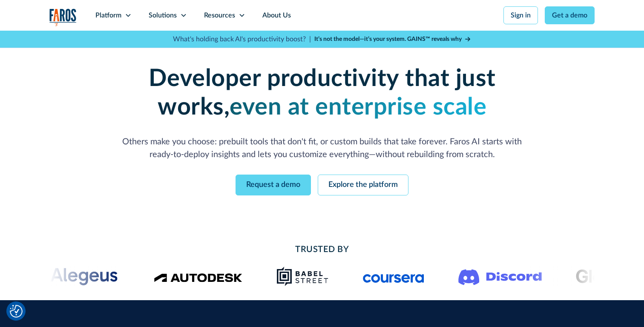 This screenshot has width=644, height=327. What do you see at coordinates (358, 107) in the screenshot?
I see `strong: even at enterprise scale` at bounding box center [358, 107].